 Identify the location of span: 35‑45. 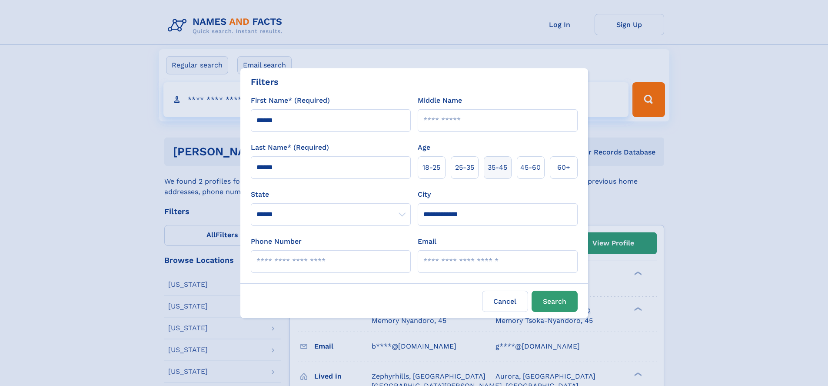
(498, 167).